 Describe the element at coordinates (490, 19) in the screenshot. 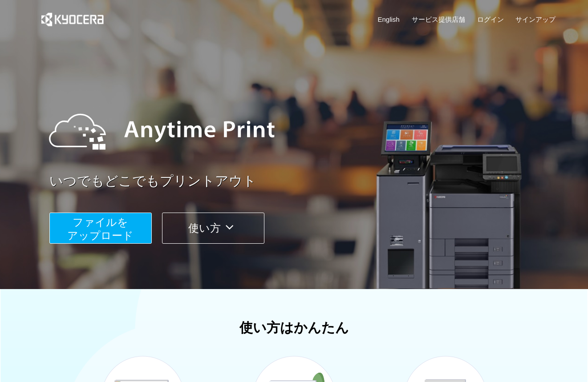

I see `a: ログイン` at that location.